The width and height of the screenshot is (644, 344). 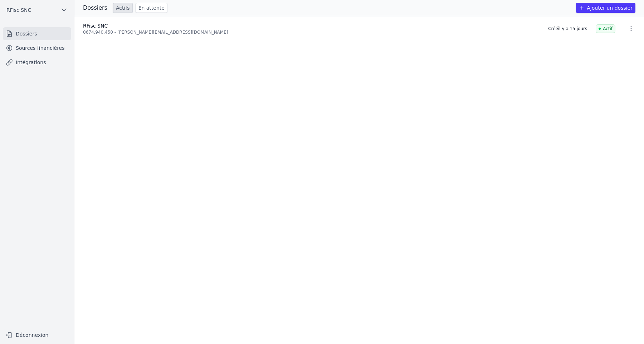 What do you see at coordinates (37, 10) in the screenshot?
I see `button: RFisc SNC` at bounding box center [37, 10].